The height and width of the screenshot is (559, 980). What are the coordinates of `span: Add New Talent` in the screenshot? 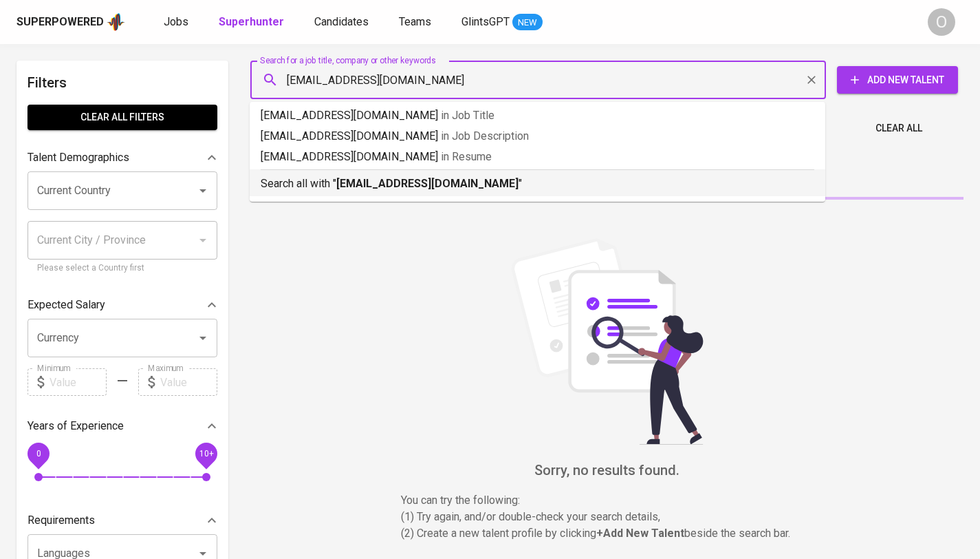 It's located at (897, 80).